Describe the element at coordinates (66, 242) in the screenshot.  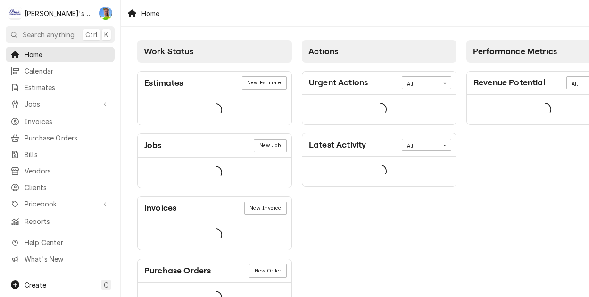
I see `span: Help Center` at that location.